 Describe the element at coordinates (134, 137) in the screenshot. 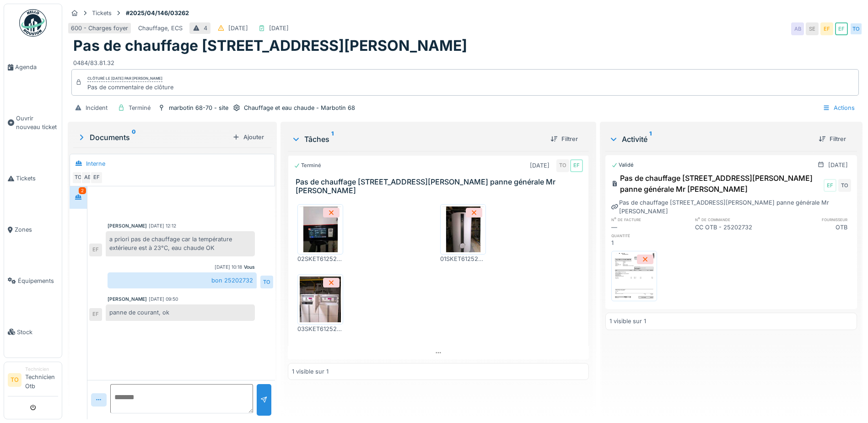

I see `sup: 0` at that location.